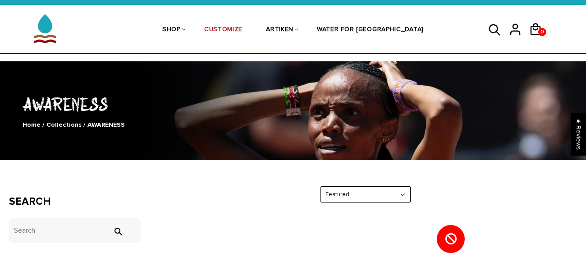 This screenshot has width=586, height=253. I want to click on span: 0, so click(543, 32).